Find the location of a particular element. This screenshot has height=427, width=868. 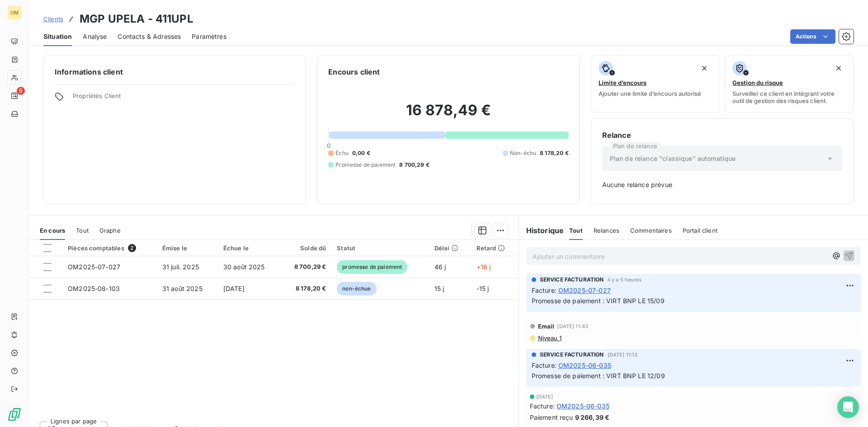

button: Actions is located at coordinates (813, 37).